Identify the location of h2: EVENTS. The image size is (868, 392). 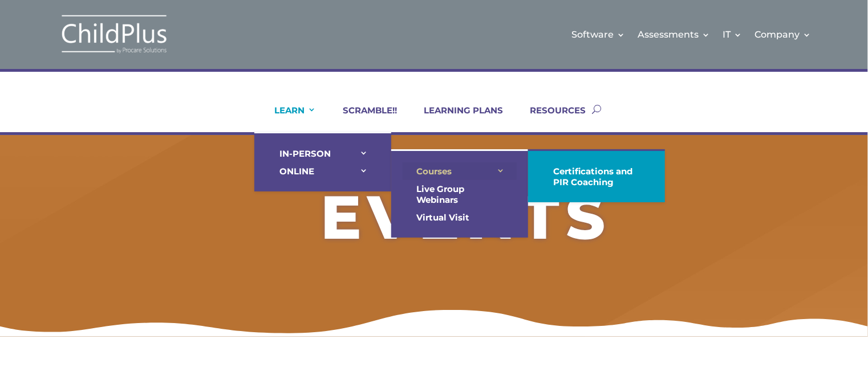
(466, 220).